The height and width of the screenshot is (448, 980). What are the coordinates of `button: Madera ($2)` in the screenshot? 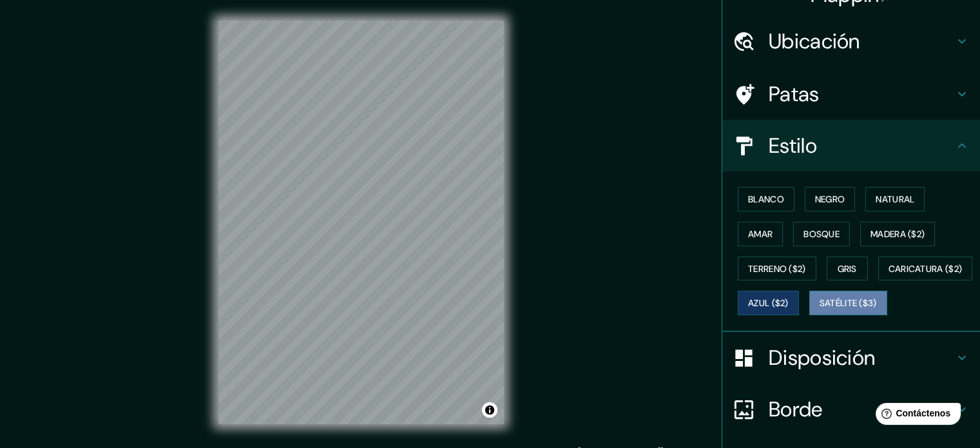 It's located at (898, 234).